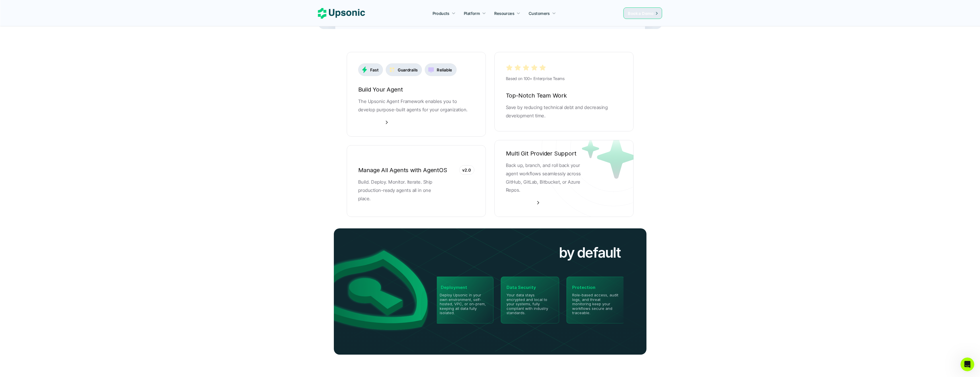 This screenshot has height=377, width=980. Describe the element at coordinates (416, 170) in the screenshot. I see `h6: Manage All Agents with AgentOS` at that location.